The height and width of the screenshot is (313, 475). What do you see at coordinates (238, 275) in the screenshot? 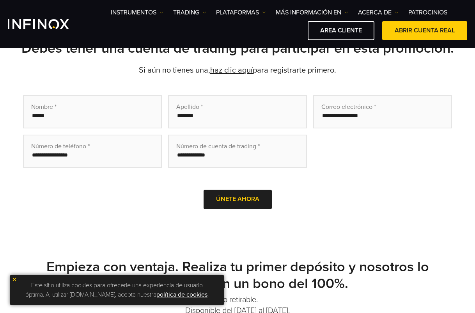
I see `strong: Empieza con ventaja. Realiza tu primer depósito y nosotros lo igualaremos con un bono del 100%.` at bounding box center [238, 275].